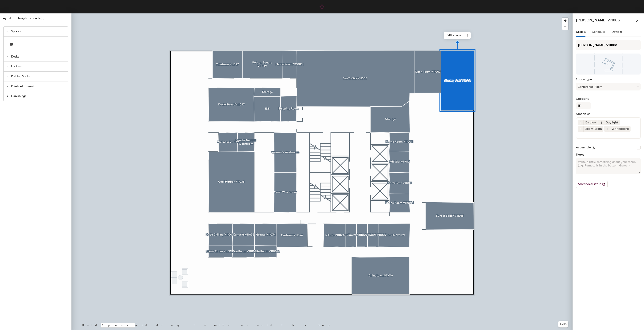 The height and width of the screenshot is (330, 644). Describe the element at coordinates (620, 129) in the screenshot. I see `div: Whiteboard` at that location.